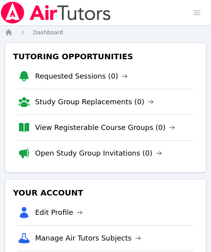 The image size is (211, 252). Describe the element at coordinates (59, 213) in the screenshot. I see `a: Edit Profile` at that location.